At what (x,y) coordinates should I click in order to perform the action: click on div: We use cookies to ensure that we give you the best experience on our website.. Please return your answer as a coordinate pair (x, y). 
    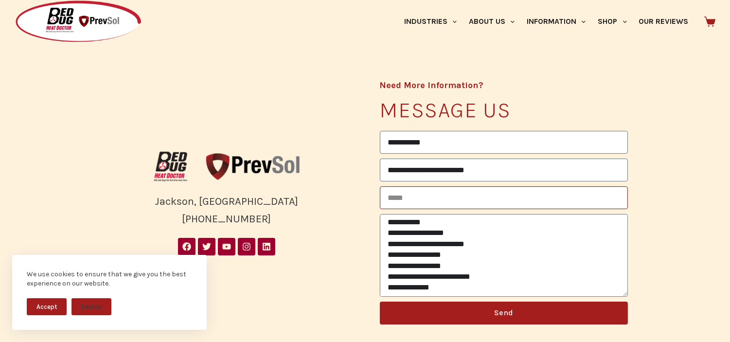
    Looking at the image, I should click on (109, 279).